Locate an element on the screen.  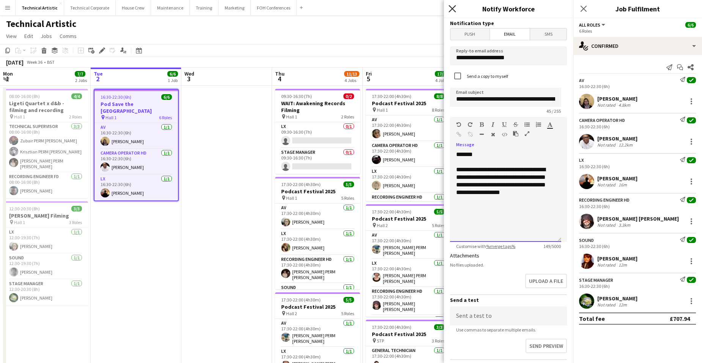
button: Ordered List is located at coordinates (538, 124).